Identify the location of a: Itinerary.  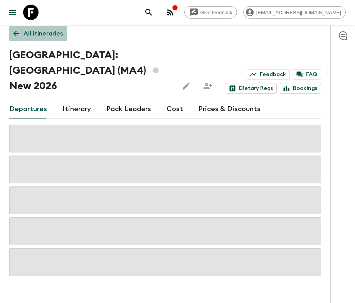
(77, 109).